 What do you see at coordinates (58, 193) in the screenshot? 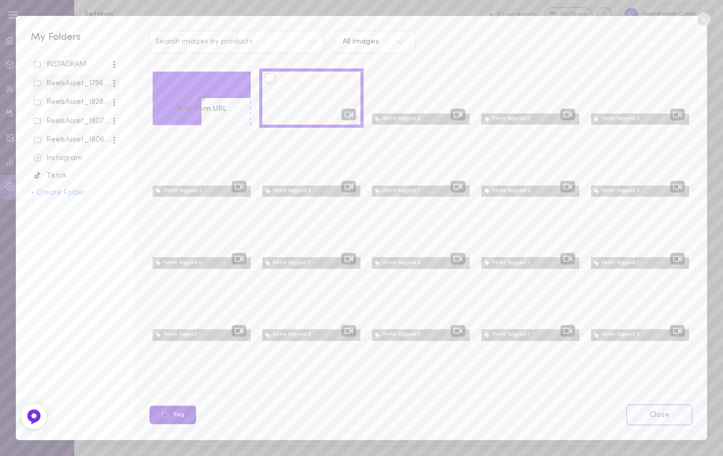
I see `button: + Create Folder` at bounding box center [58, 193].